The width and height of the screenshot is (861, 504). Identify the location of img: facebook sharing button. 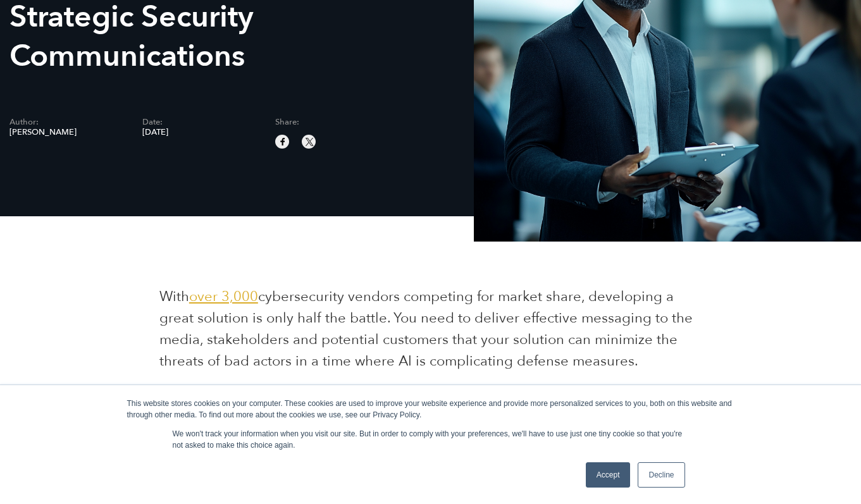
(283, 142).